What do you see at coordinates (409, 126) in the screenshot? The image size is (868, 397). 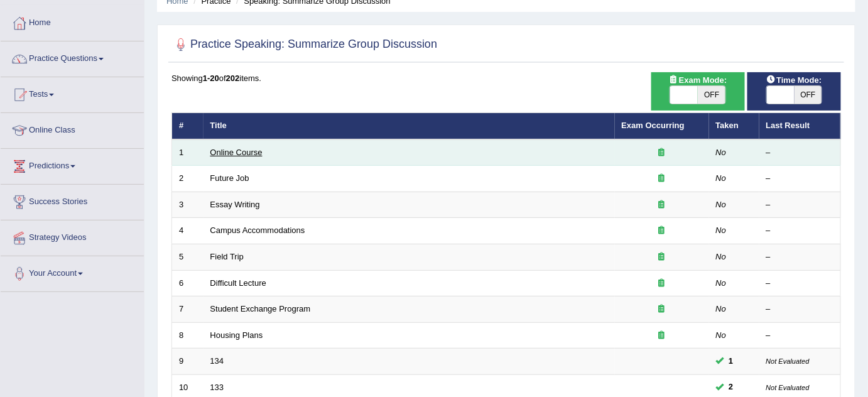 I see `th: Title` at bounding box center [409, 126].